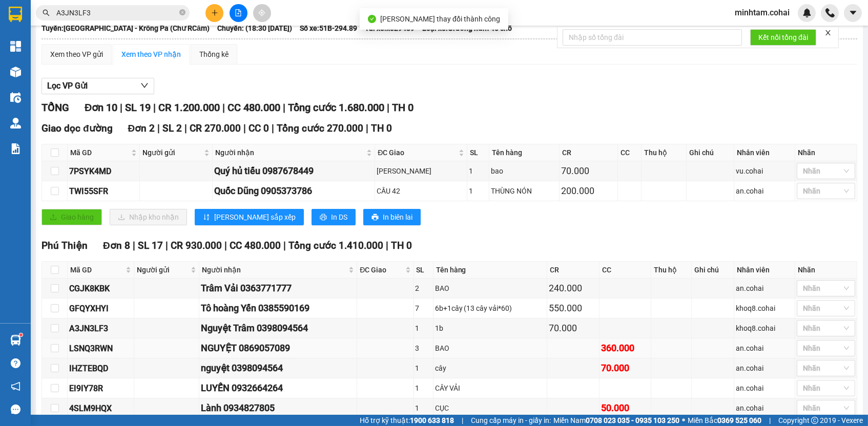 This screenshot has width=868, height=426. Describe the element at coordinates (214, 55) in the screenshot. I see `div: Thống kê` at that location.